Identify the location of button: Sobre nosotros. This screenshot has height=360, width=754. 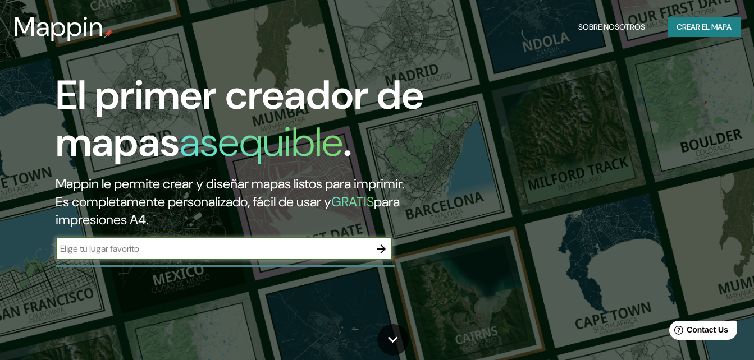
(611, 27).